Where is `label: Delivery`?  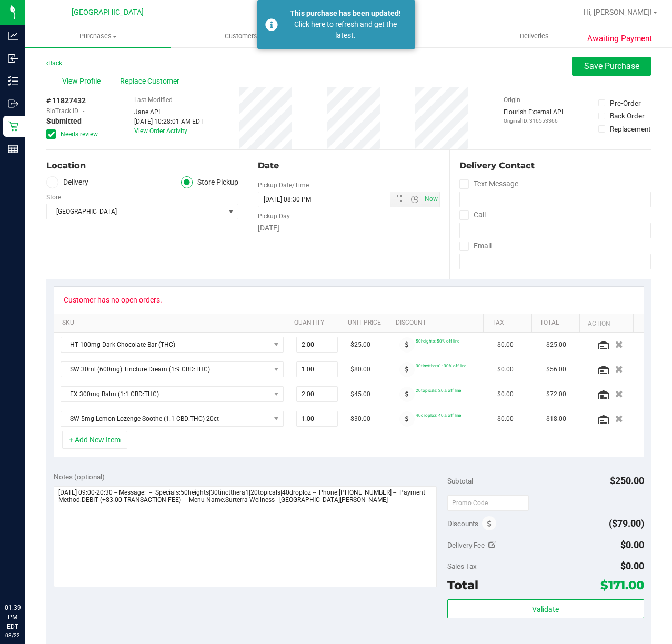 label: Delivery is located at coordinates (67, 182).